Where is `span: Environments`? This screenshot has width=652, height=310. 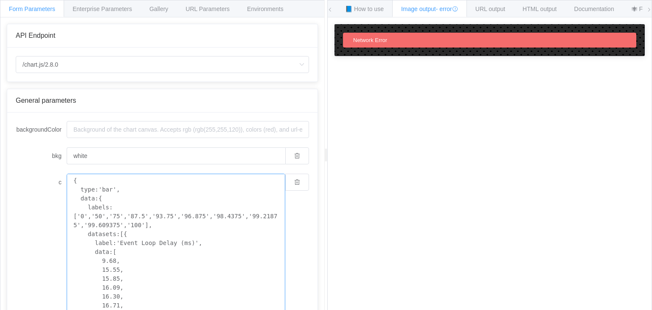
span: Environments is located at coordinates (265, 9).